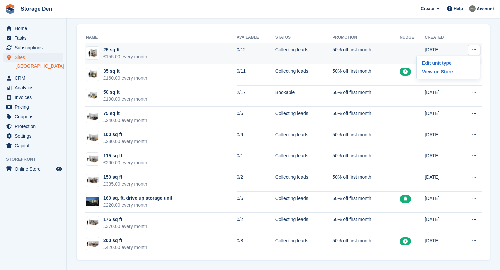 Image resolution: width=500 pixels, height=270 pixels. Describe the element at coordinates (473, 9) in the screenshot. I see `img: Brian Barbour` at that location.